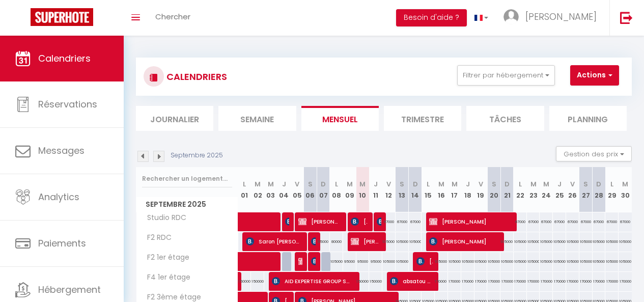  Describe the element at coordinates (587, 118) in the screenshot. I see `li: Planning` at that location.